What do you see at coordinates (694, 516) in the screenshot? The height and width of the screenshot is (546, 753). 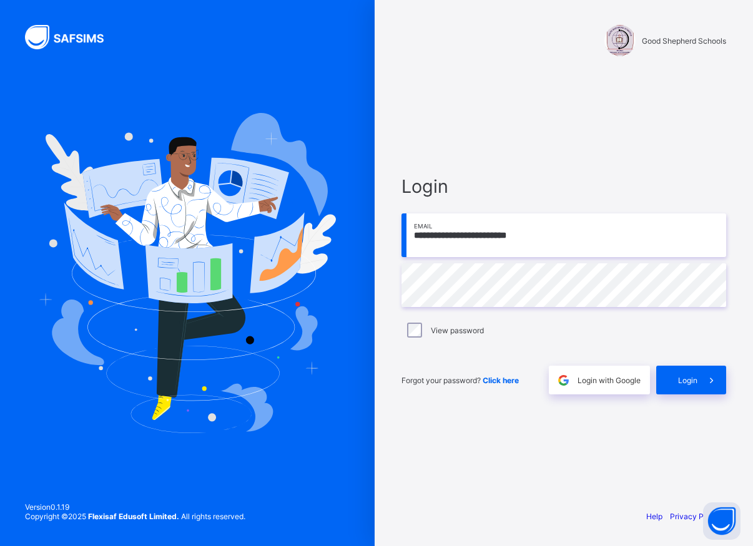 I see `a: Privacy Policy` at bounding box center [694, 516].